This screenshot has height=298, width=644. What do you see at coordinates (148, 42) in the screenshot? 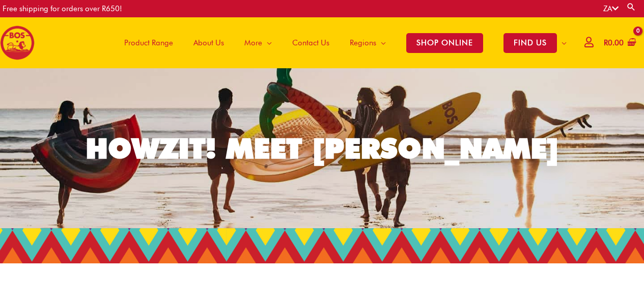
I see `a: Product Range` at bounding box center [148, 42].